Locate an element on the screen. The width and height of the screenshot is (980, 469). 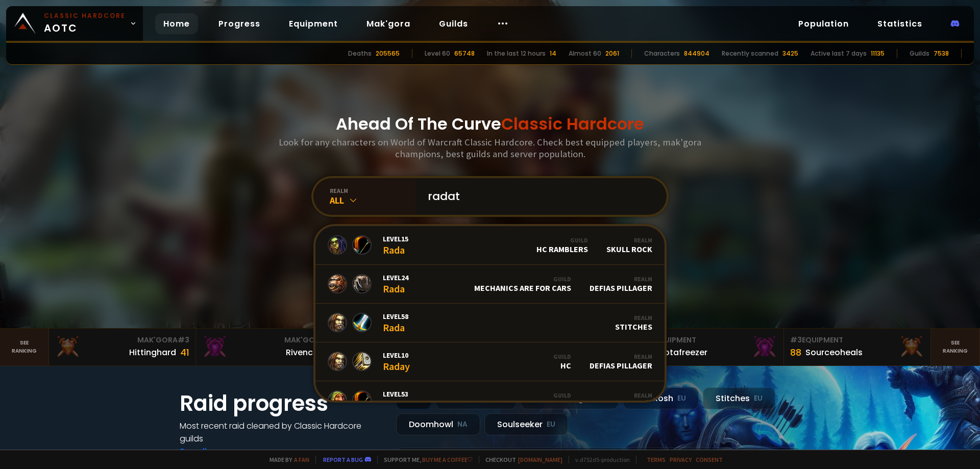
div: 11135 is located at coordinates (877, 53).